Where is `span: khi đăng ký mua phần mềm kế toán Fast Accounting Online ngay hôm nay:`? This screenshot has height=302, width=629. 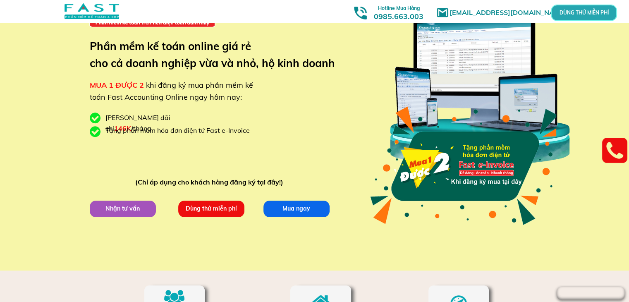 span: khi đăng ký mua phần mềm kế toán Fast Accounting Online ngay hôm nay: is located at coordinates (171, 91).